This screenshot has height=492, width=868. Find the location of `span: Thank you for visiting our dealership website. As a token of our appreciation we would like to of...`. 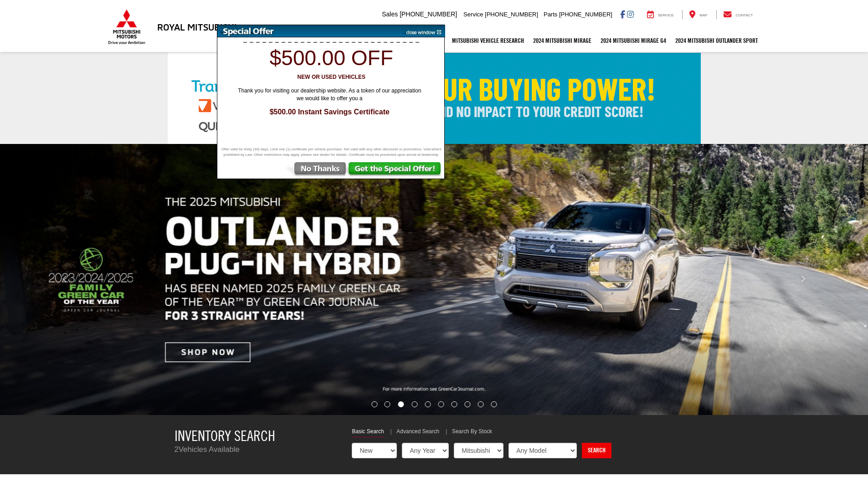

span: Thank you for visiting our dealership website. As a token of our appreciation we would like to of... is located at coordinates (329, 95).